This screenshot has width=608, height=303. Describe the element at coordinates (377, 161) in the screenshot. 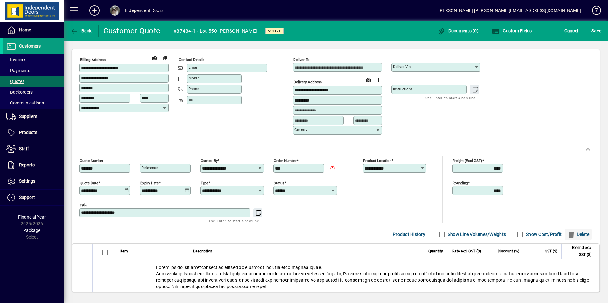

I see `mat-label: Product location` at that location.